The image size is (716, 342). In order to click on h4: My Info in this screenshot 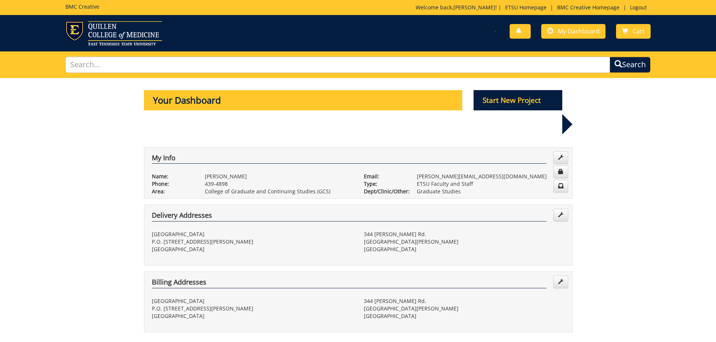, I will do `click(349, 159)`.